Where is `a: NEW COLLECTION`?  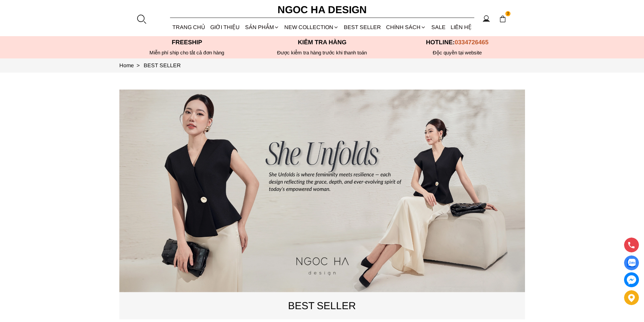
a: NEW COLLECTION is located at coordinates (311, 27).